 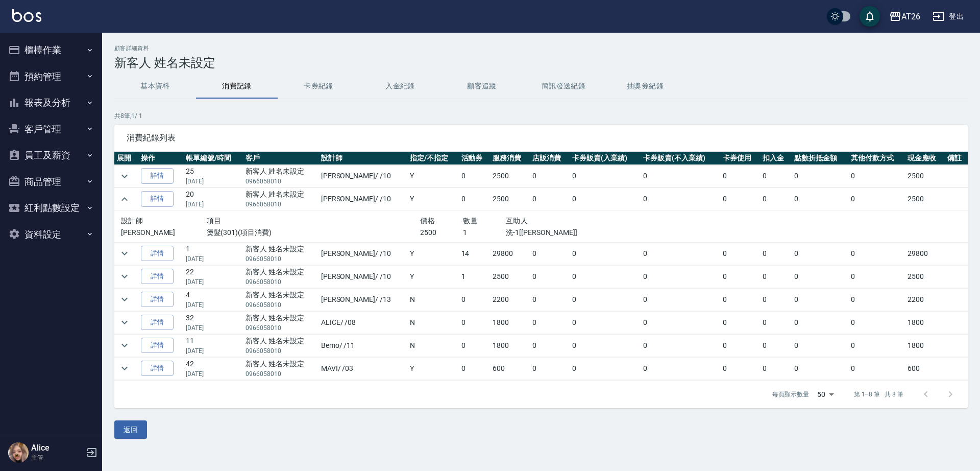 I want to click on td: 14, so click(x=474, y=253).